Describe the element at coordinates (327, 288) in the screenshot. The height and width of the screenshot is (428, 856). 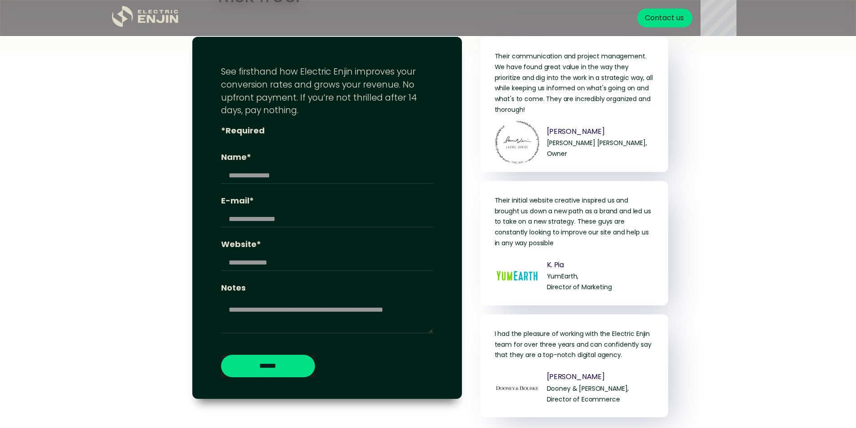
I see `label: Notes` at that location.